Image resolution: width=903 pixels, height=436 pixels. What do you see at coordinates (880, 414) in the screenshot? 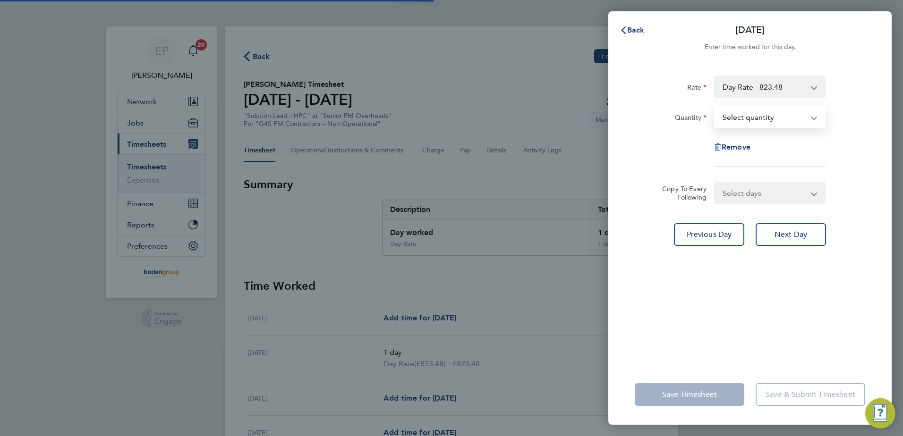
I see `button: Engage Resource Center` at bounding box center [880, 414].